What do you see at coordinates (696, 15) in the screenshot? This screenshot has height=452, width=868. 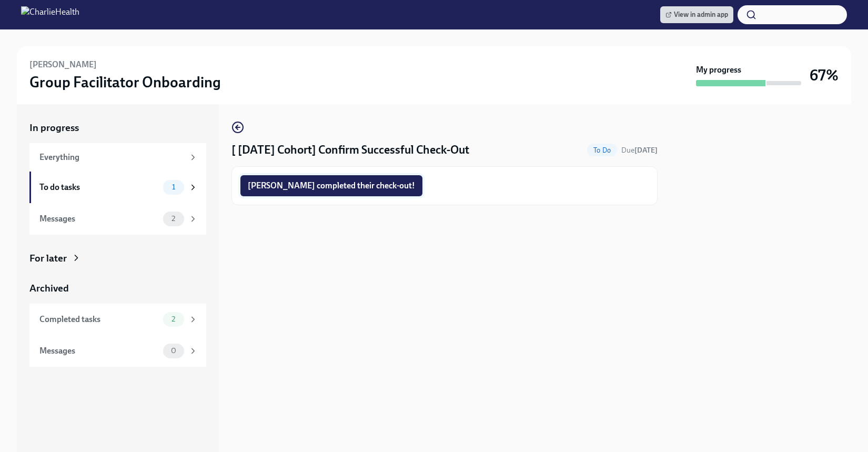 I see `a: View in admin app` at bounding box center [696, 15].